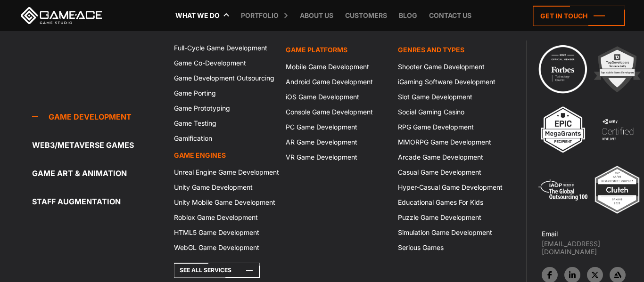 The image size is (644, 282). Describe the element at coordinates (336, 127) in the screenshot. I see `a: PC Game Development` at that location.